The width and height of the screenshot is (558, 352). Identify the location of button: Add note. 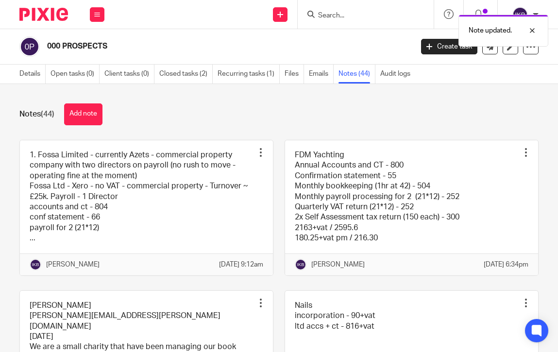
(83, 114).